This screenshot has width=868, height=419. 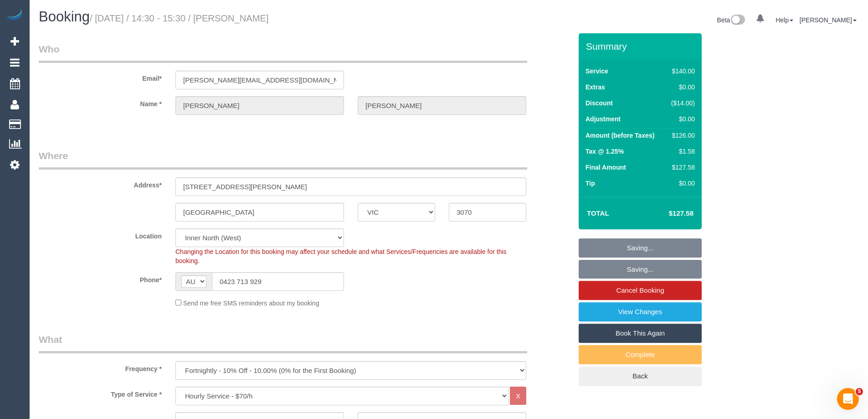 I want to click on a: View Changes, so click(x=640, y=312).